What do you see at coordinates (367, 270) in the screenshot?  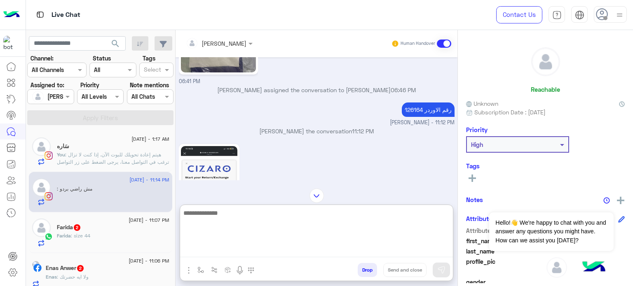 I see `button: Drop` at bounding box center [367, 270].